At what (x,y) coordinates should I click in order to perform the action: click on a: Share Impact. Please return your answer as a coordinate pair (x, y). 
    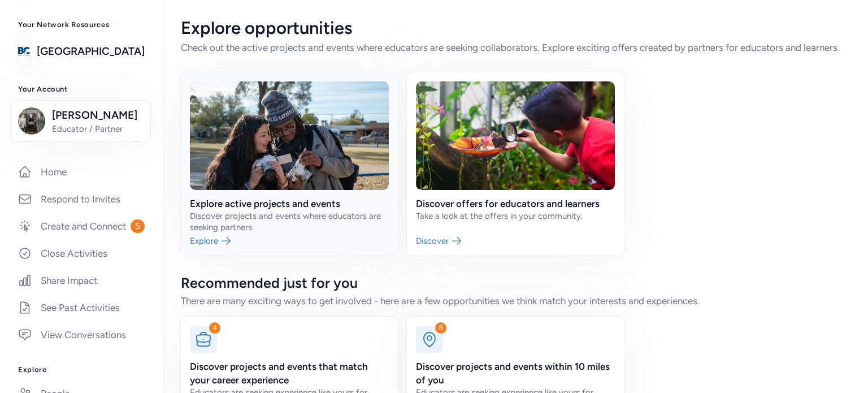
    Looking at the image, I should click on (82, 281).